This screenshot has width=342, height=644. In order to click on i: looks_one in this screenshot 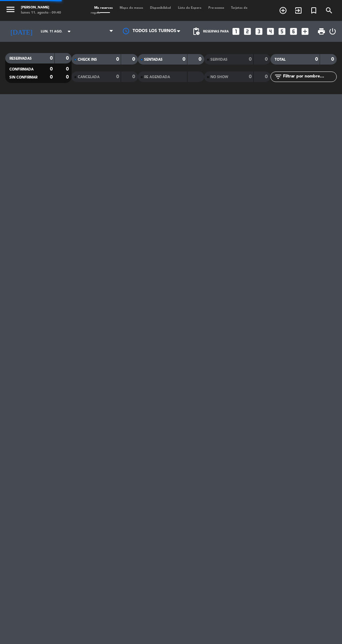, I will do `click(236, 32)`.